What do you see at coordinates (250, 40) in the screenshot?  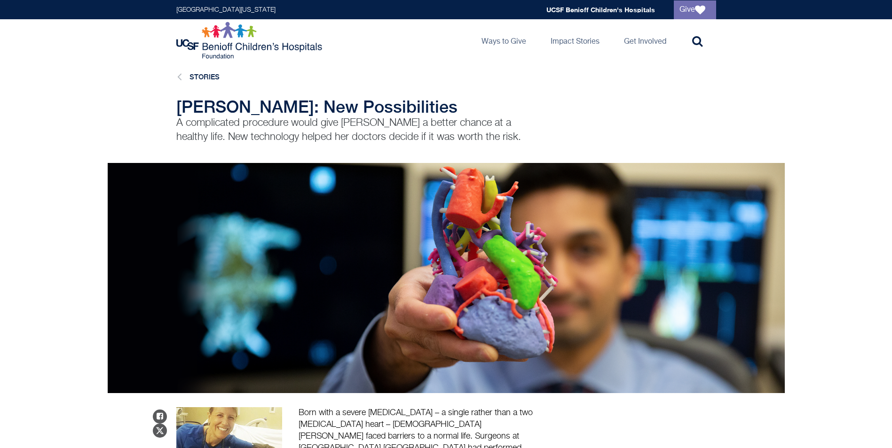 I see `img: Logo for UCSF Benioff Children's Hospitals Foundation` at bounding box center [250, 40].